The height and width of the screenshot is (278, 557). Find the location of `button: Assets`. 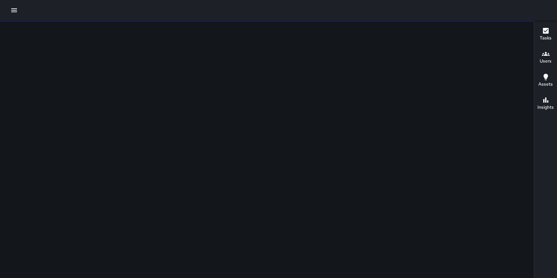

button: Assets is located at coordinates (546, 81).